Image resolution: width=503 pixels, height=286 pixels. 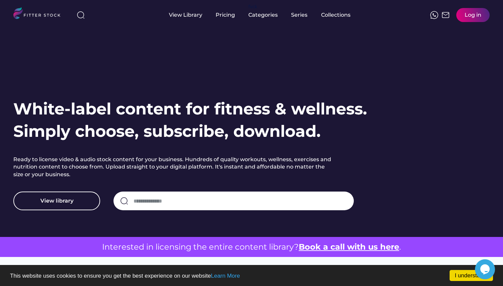 What do you see at coordinates (349, 247) in the screenshot?
I see `u: Book a call with us here` at bounding box center [349, 247].